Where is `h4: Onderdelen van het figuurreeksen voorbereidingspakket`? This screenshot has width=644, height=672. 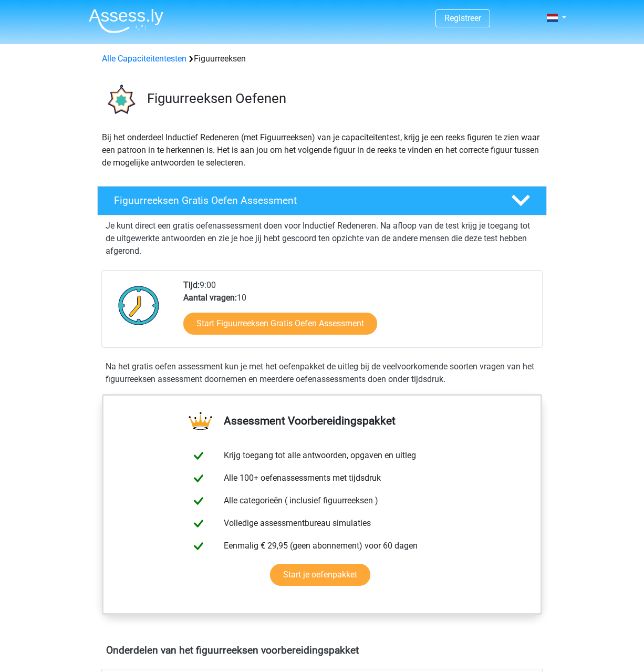
h4: Onderdelen van het figuurreeksen voorbereidingspakket is located at coordinates (322, 650).